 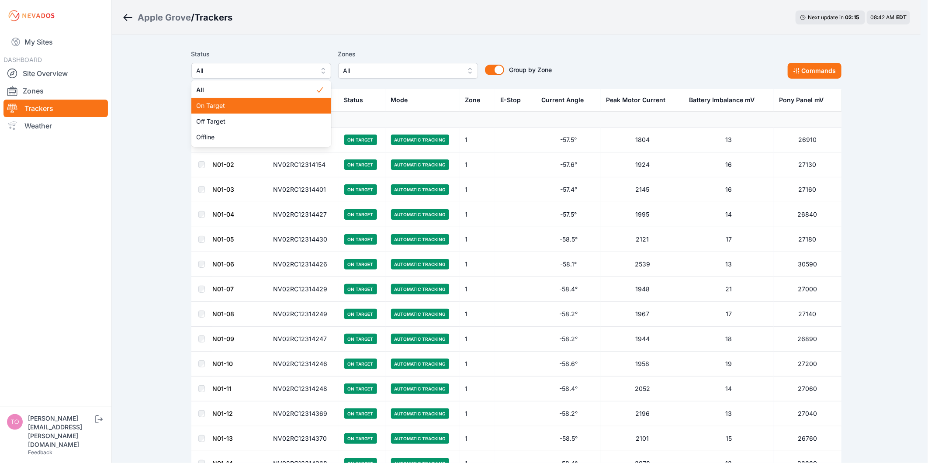 What do you see at coordinates (261, 71) in the screenshot?
I see `button: All` at bounding box center [261, 71].